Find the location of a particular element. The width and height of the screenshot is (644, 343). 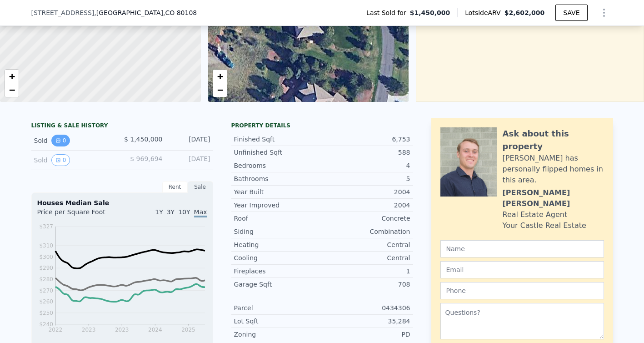

div: Price per Square Foot is located at coordinates (79, 214).